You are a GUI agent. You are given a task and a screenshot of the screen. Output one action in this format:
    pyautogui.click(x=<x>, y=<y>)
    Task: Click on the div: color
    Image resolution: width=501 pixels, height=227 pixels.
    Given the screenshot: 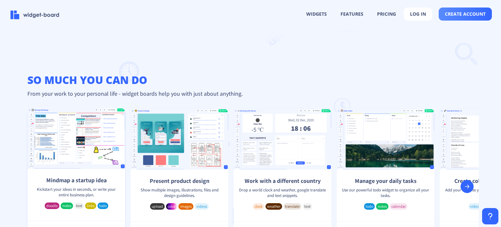 What is the action you would take?
    pyautogui.click(x=172, y=206)
    